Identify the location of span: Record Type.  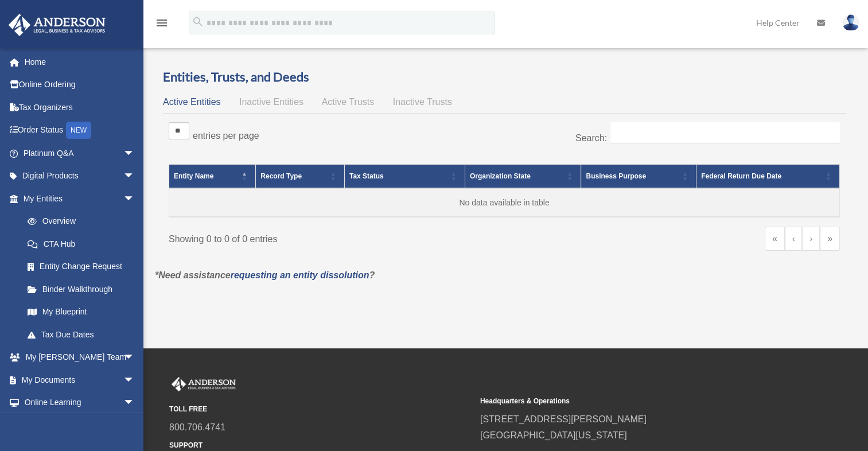
(281, 176).